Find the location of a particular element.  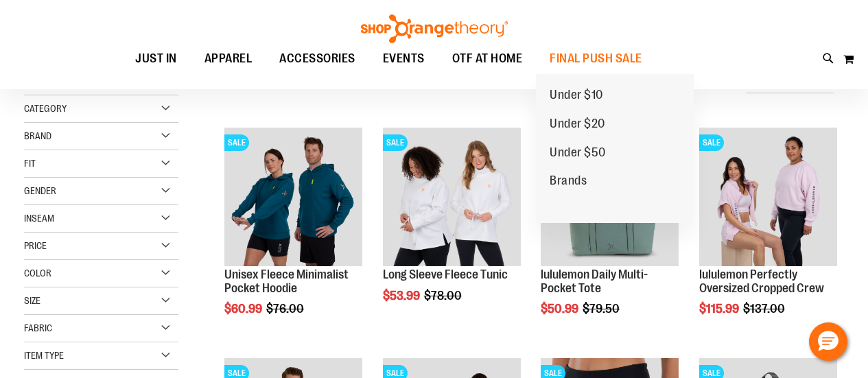

a: EVENTS is located at coordinates (404, 59).